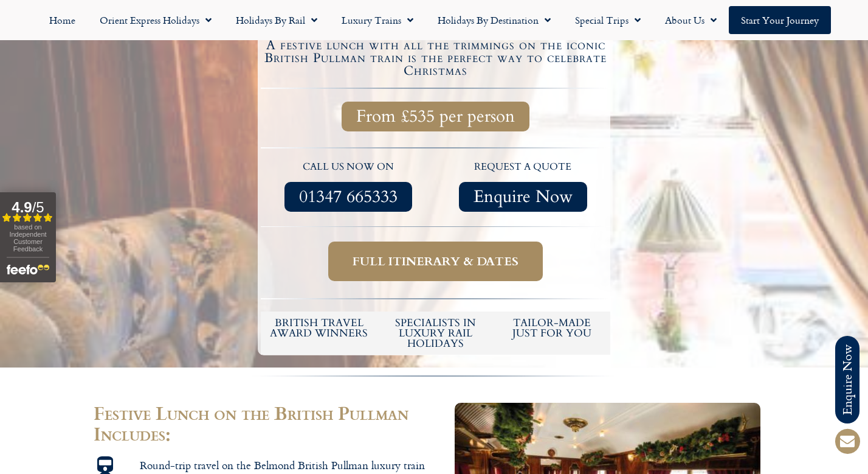 This screenshot has width=868, height=474. Describe the element at coordinates (435, 116) in the screenshot. I see `span: From £535 per person` at that location.